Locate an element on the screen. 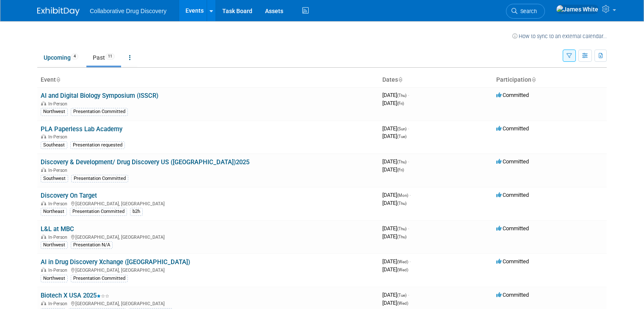 The image size is (644, 309). a: PLA Paperless Lab Academy is located at coordinates (82, 129).